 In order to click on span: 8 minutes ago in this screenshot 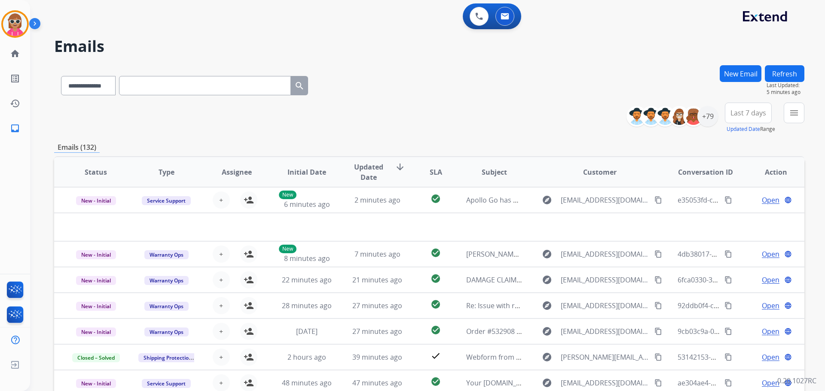, I will do `click(307, 259)`.